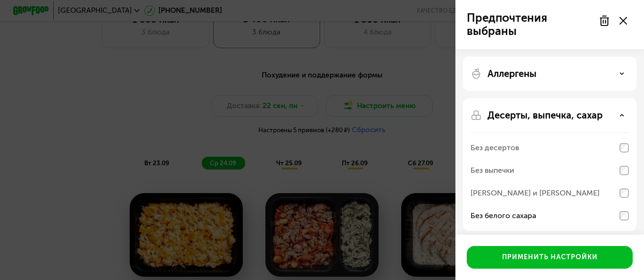 The image size is (644, 280). Describe the element at coordinates (550, 257) in the screenshot. I see `div: Применить настройки` at that location.